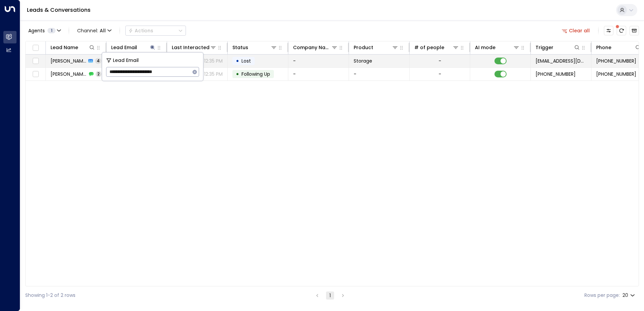 This screenshot has width=644, height=311. Describe the element at coordinates (602, 295) in the screenshot. I see `label: Rows per page:` at that location.